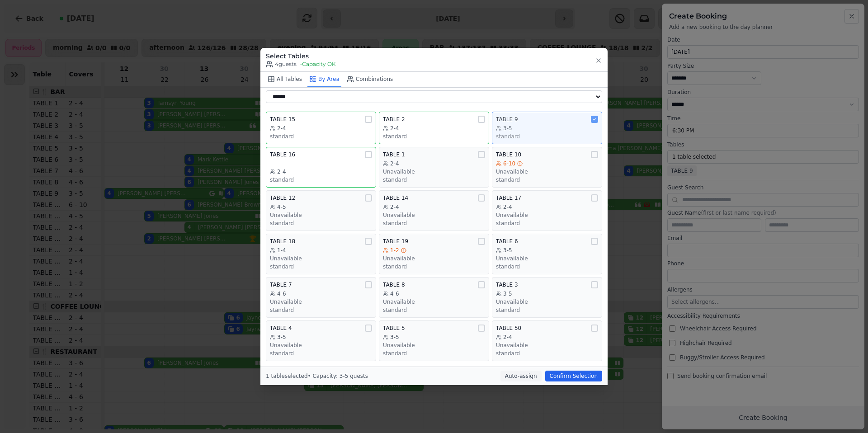  I want to click on h3: Select Tables, so click(301, 56).